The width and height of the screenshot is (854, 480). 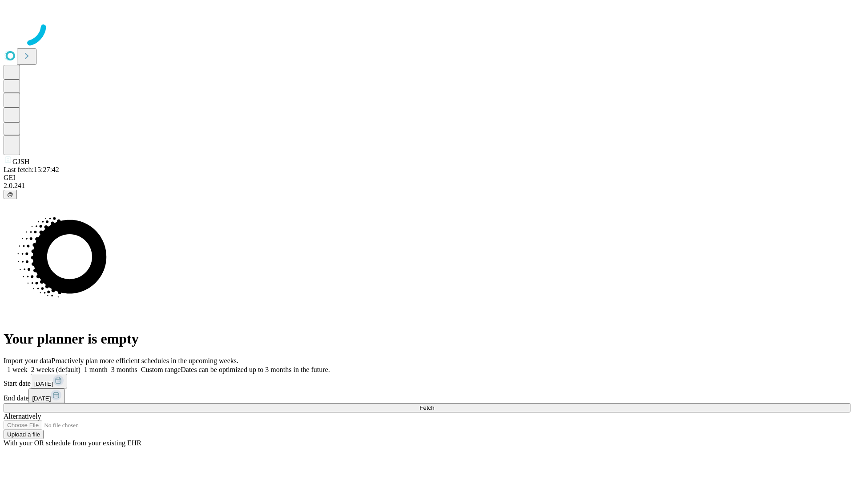 What do you see at coordinates (28, 361) in the screenshot?
I see `span: Import your data` at bounding box center [28, 361].